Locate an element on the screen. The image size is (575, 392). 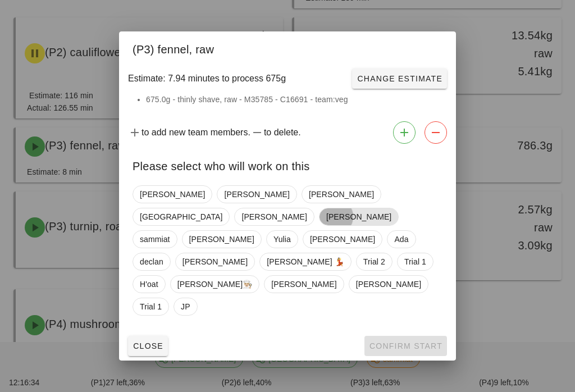
span: sammiat is located at coordinates (155, 239).